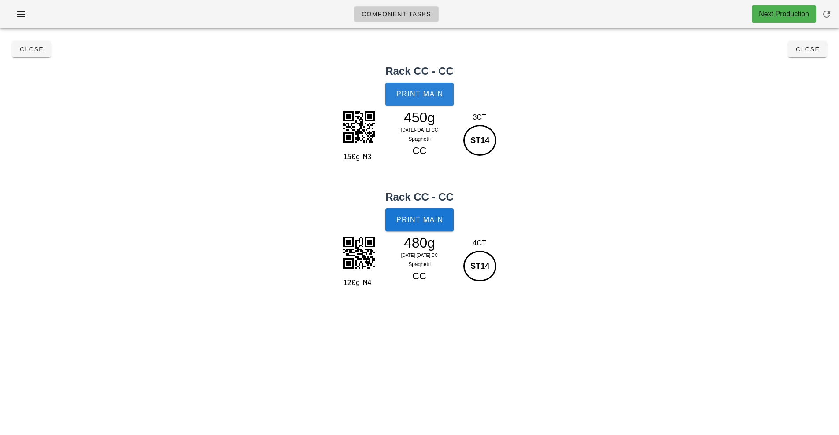 The width and height of the screenshot is (839, 435). Describe the element at coordinates (784, 14) in the screenshot. I see `div: Next Production` at that location.